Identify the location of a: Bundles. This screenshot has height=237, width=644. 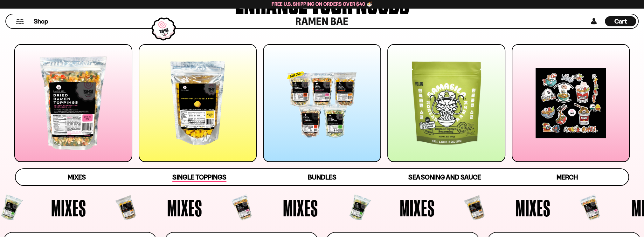
(322, 177).